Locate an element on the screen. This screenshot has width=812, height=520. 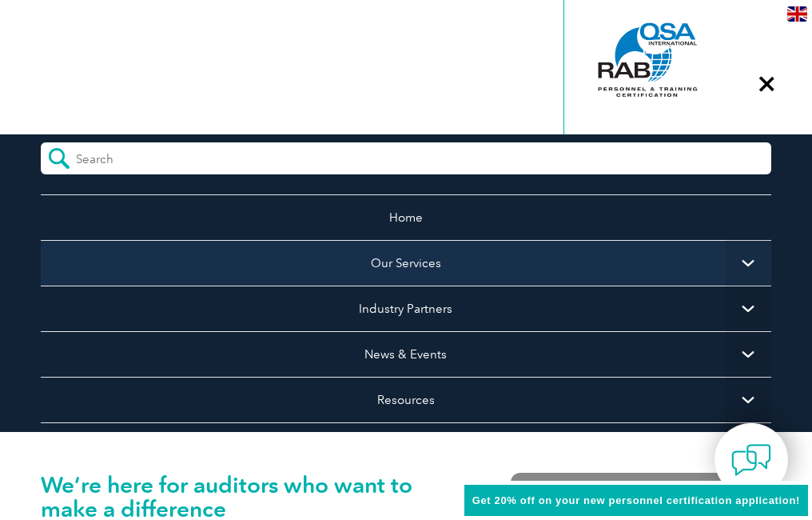
a: News & Events is located at coordinates (406, 354).